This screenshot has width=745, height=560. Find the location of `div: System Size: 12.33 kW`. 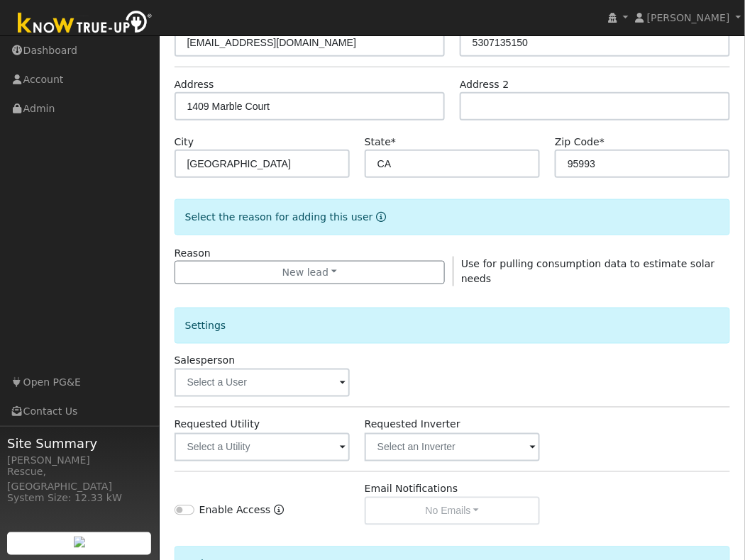

div: System Size: 12.33 kW is located at coordinates (80, 497).